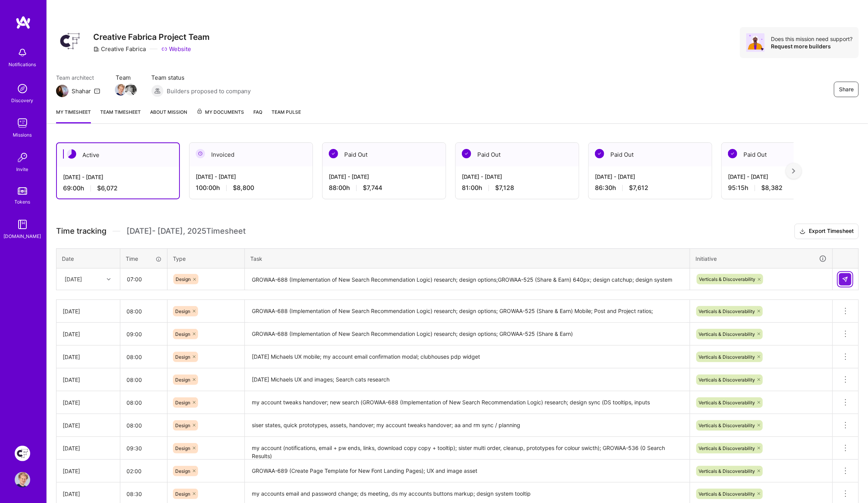  What do you see at coordinates (384, 188) in the screenshot?
I see `div: 88:00 h` at bounding box center [384, 188].